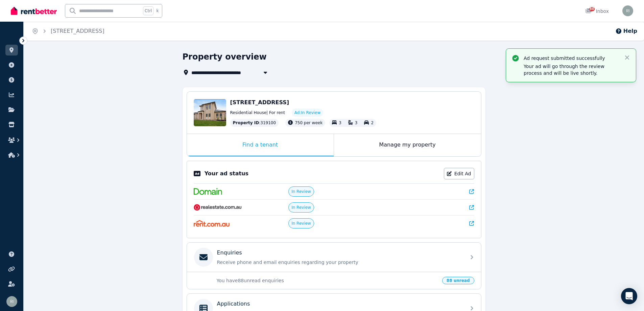 This screenshot has width=644, height=311. What do you see at coordinates (157, 11) in the screenshot?
I see `span: k` at bounding box center [157, 11].